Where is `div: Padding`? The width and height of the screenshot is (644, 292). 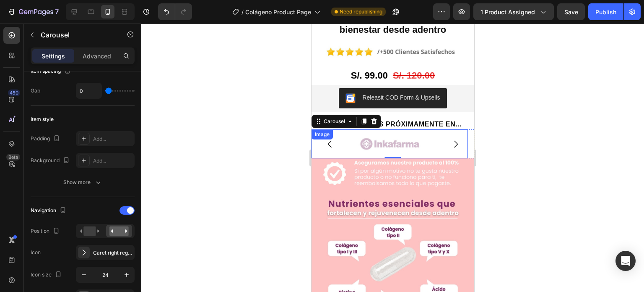
div: Padding is located at coordinates (46, 138).